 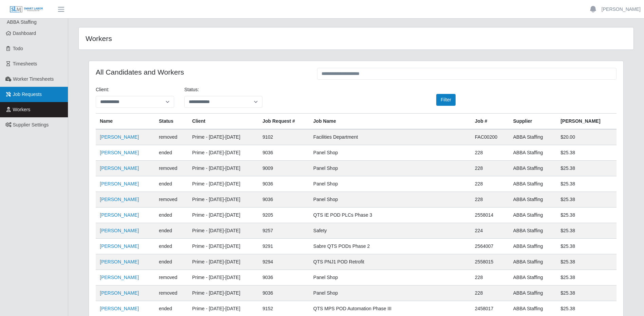 I want to click on th: Job Name, so click(x=390, y=122).